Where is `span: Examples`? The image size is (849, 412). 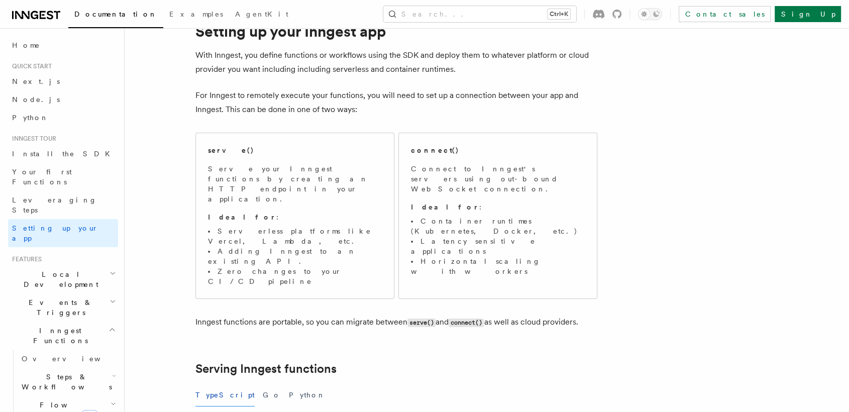
span: Examples is located at coordinates (196, 14).